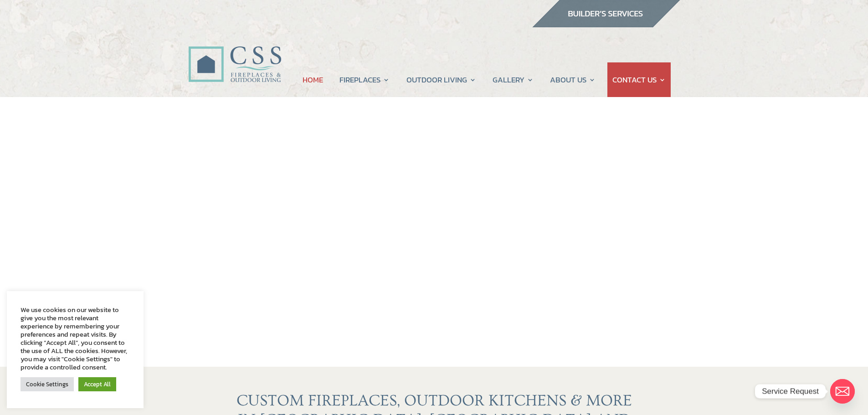  What do you see at coordinates (572, 80) in the screenshot?
I see `a: ABOUT US` at bounding box center [572, 80].